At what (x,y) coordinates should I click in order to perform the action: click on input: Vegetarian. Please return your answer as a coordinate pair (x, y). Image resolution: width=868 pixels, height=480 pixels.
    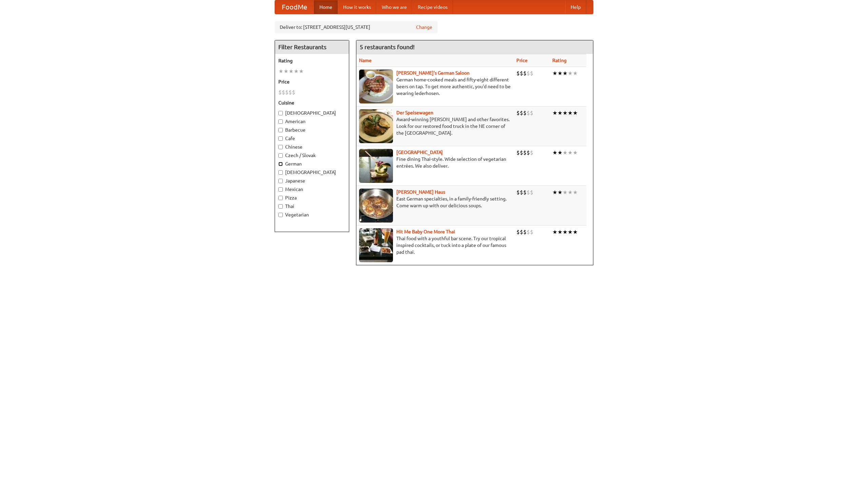
    Looking at the image, I should click on (280, 215).